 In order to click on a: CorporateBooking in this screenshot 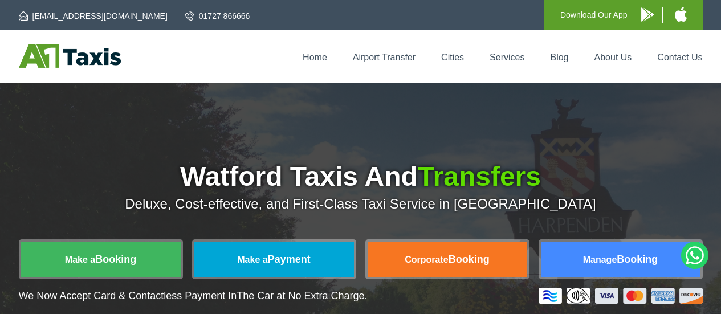, I will do `click(447, 259)`.